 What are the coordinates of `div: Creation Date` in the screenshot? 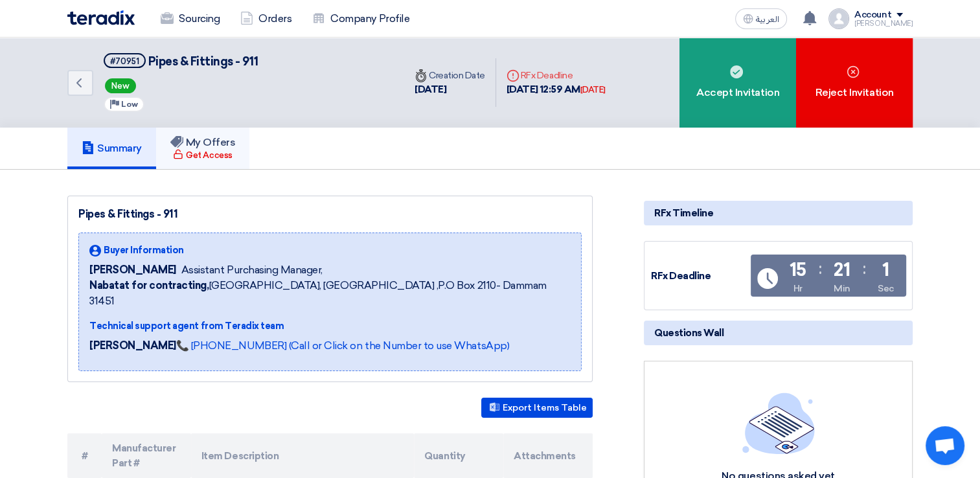 It's located at (449, 75).